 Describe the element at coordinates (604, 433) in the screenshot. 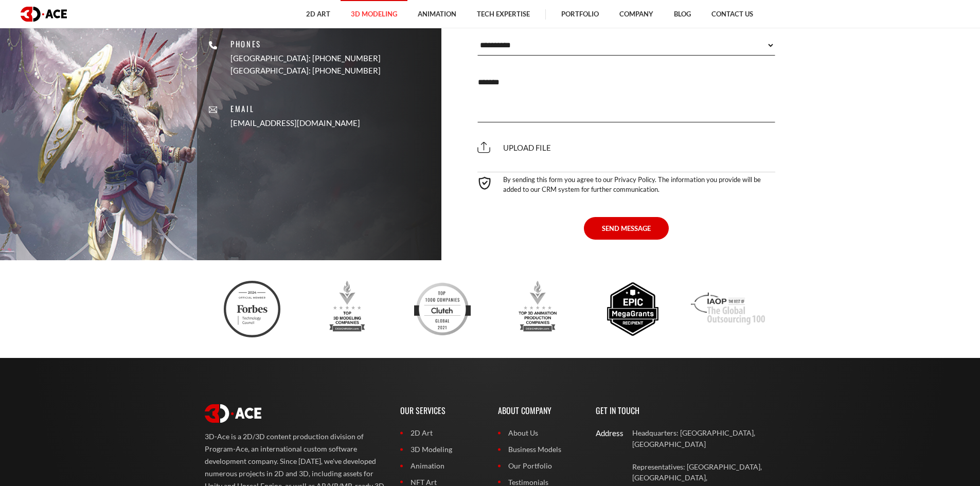

I see `div: Address` at that location.